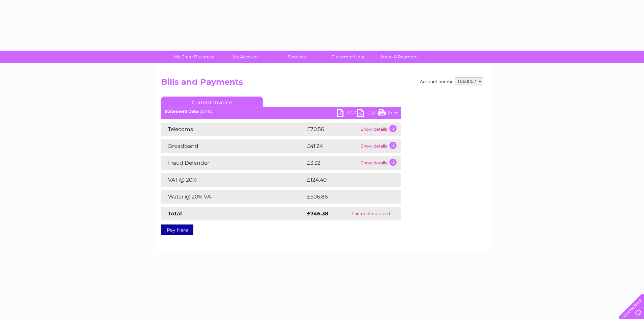  Describe the element at coordinates (347, 197) in the screenshot. I see `td: £506.86` at that location.